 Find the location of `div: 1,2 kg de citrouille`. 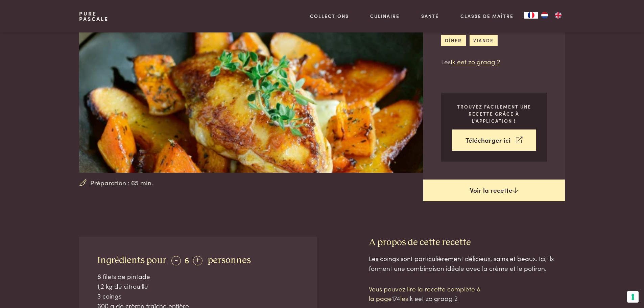

div: 1,2 kg de citrouille is located at coordinates (198, 286).